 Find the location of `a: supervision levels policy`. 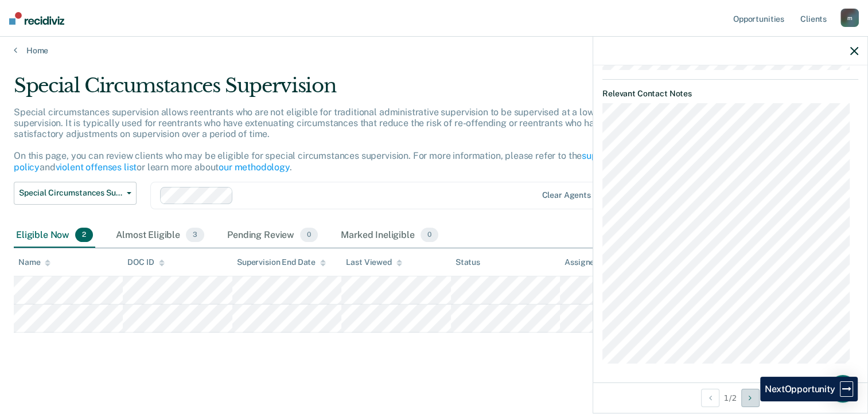

a: supervision levels policy is located at coordinates (334, 161).